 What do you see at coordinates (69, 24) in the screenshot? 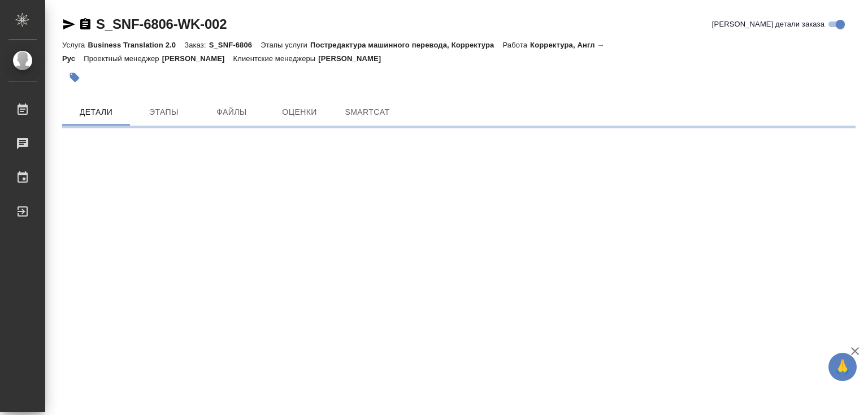
I see `button: Скопировать ссылку для ЯМессенджера` at bounding box center [69, 24].